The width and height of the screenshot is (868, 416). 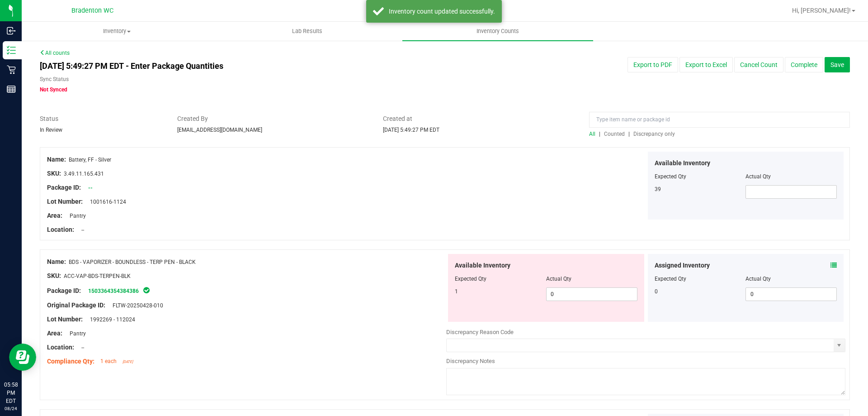 What do you see at coordinates (759, 64) in the screenshot?
I see `button: Cancel Count` at bounding box center [759, 64].